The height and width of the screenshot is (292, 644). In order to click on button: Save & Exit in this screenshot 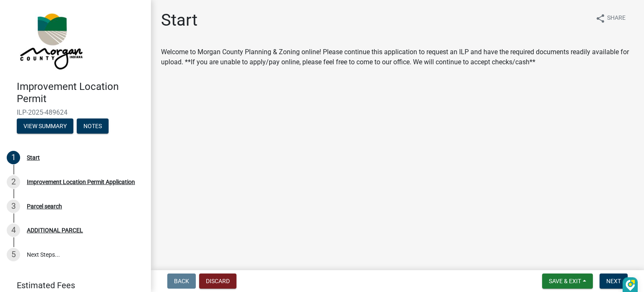, I will do `click(567, 281)`.